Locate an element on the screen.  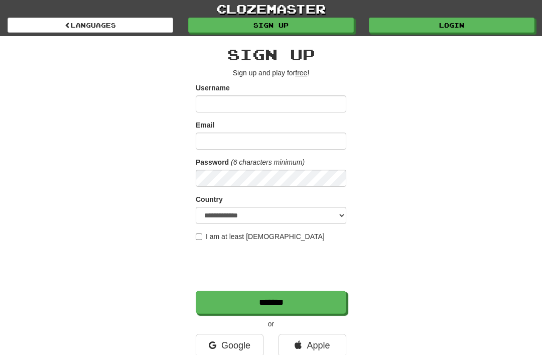
label: Password is located at coordinates (212, 162).